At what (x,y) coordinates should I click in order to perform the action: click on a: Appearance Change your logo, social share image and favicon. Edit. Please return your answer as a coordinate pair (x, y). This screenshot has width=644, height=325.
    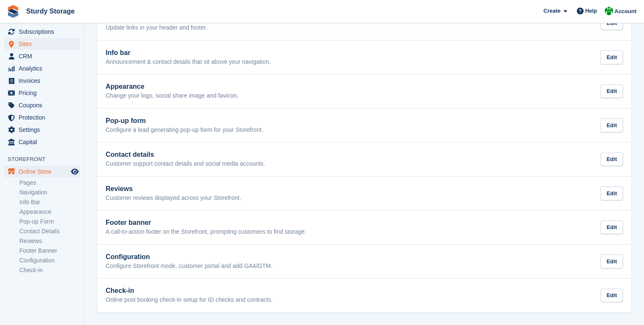
    Looking at the image, I should click on (364, 91).